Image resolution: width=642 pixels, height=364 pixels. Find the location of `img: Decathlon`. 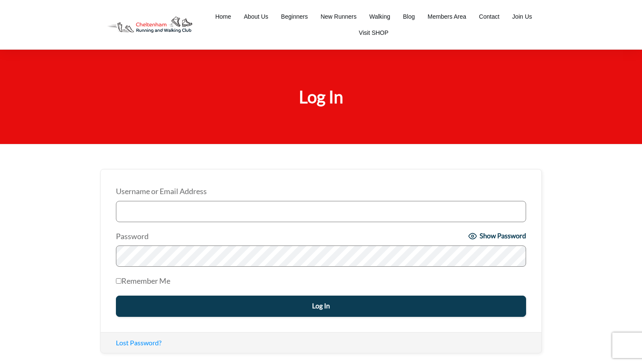

img: Decathlon is located at coordinates (150, 24).